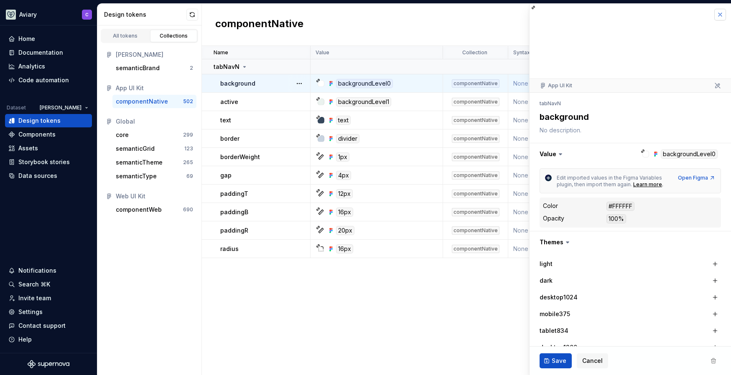 This screenshot has height=375, width=731. What do you see at coordinates (343, 120) in the screenshot?
I see `div: text` at bounding box center [343, 120].